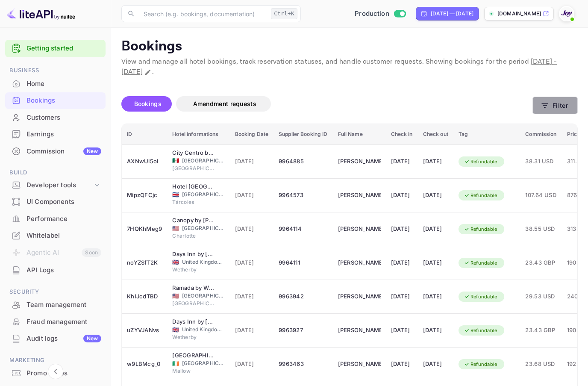  Describe the element at coordinates (541, 134) in the screenshot. I see `th: Commission` at that location.